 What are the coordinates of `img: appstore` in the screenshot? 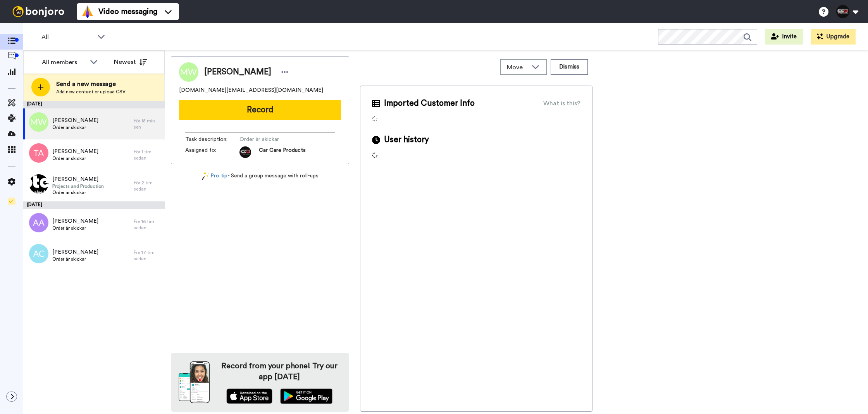 It's located at (249, 396).